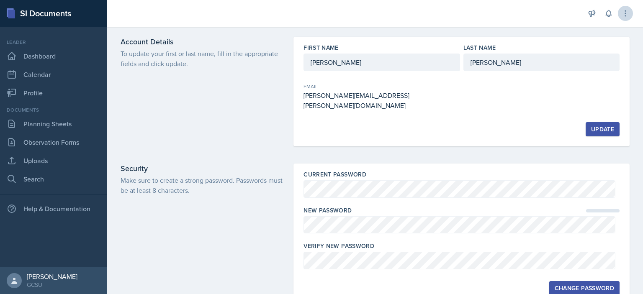 Image resolution: width=643 pixels, height=294 pixels. Describe the element at coordinates (327, 210) in the screenshot. I see `label: New Password` at that location.